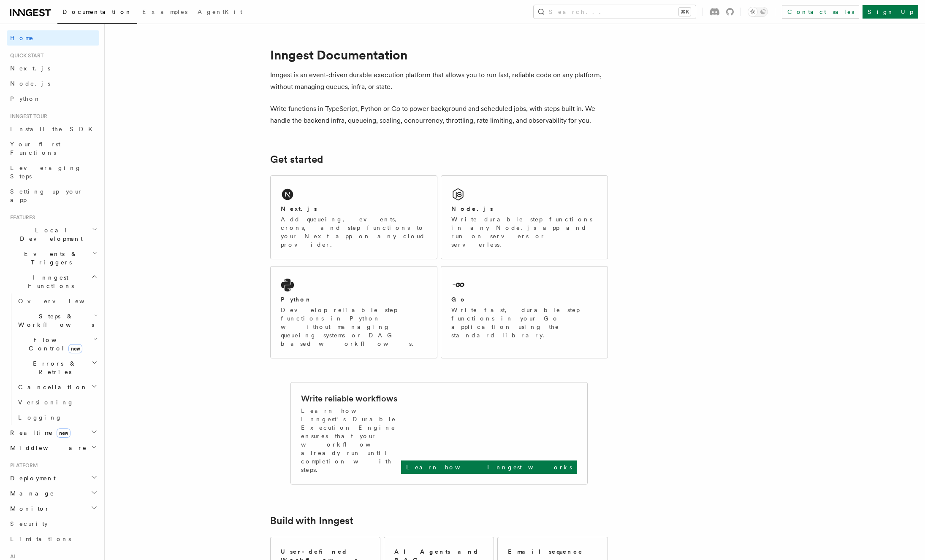 Image resolution: width=925 pixels, height=560 pixels. I want to click on a: Logging, so click(57, 418).